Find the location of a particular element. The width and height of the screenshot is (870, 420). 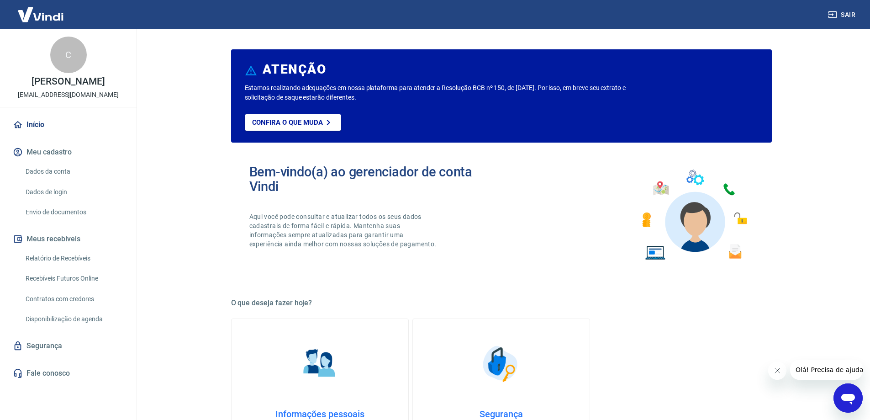

img: Vindi is located at coordinates (41, 14).